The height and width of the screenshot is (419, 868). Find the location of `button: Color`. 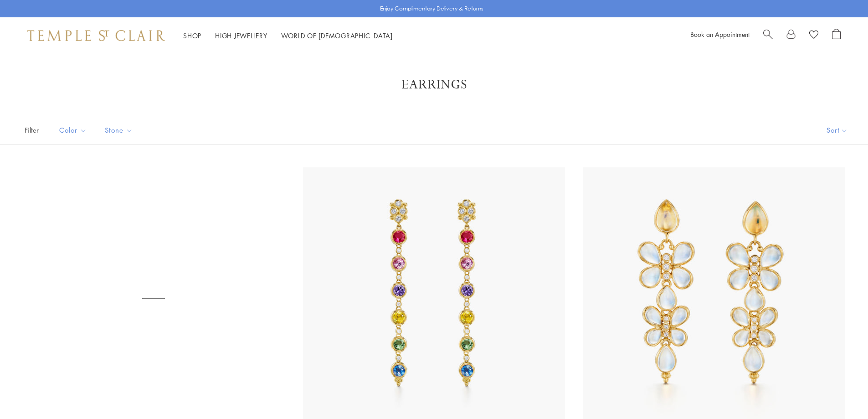

button: Color is located at coordinates (73, 130).